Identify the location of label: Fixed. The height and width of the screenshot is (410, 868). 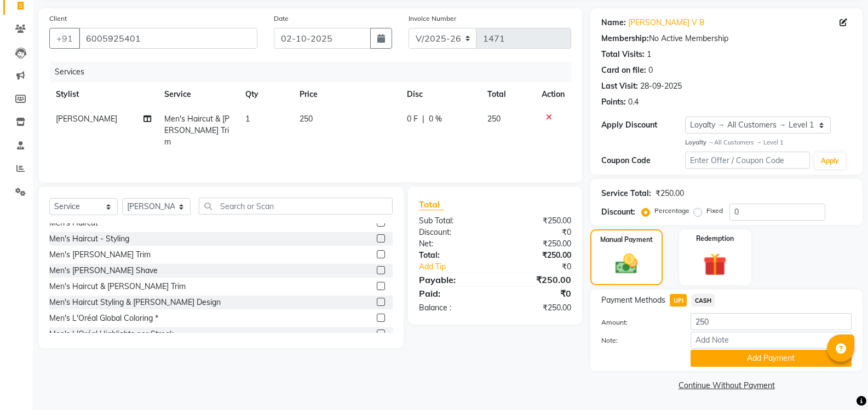
(715, 211).